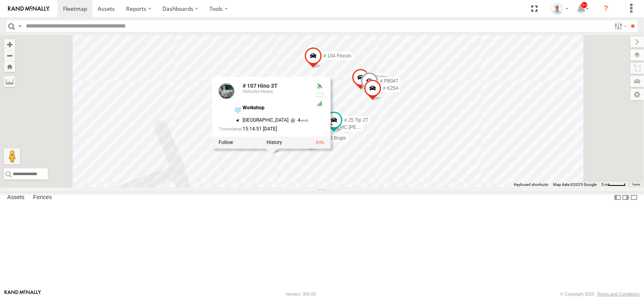  Describe the element at coordinates (333, 138) in the screenshot. I see `span: # 100 Bogie` at that location.